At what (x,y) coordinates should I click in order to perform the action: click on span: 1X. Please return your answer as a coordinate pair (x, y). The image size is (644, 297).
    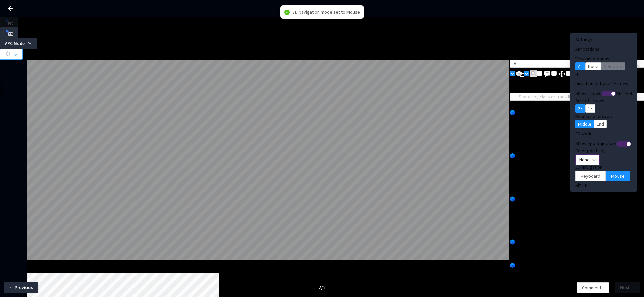
    Looking at the image, I should click on (590, 108).